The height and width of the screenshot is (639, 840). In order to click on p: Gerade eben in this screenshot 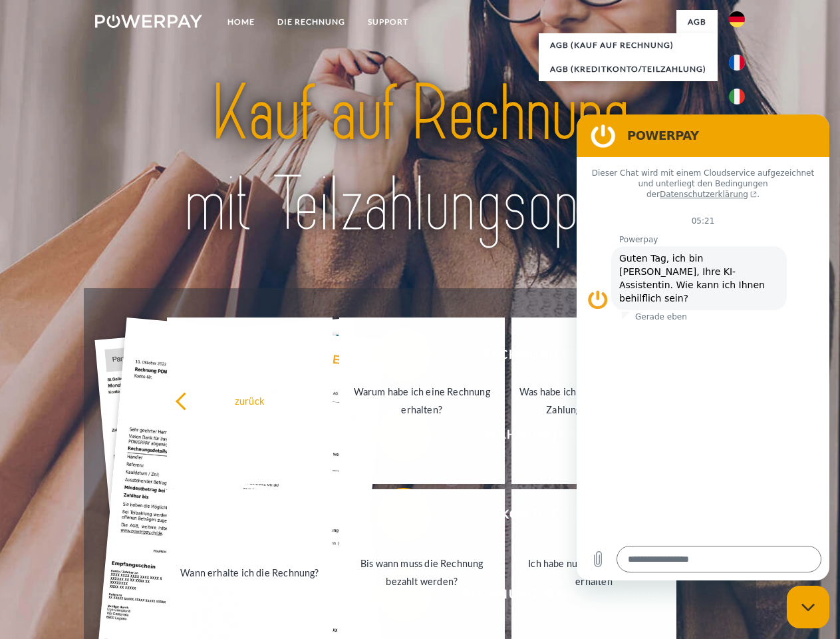, I will do `click(85, 203)`.